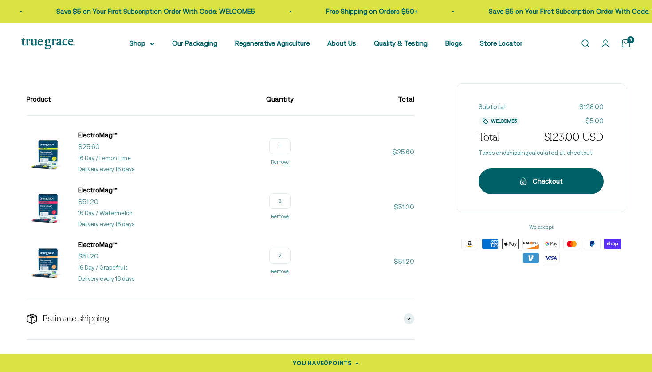 This screenshot has height=372, width=652. What do you see at coordinates (143, 99) in the screenshot?
I see `th: Product` at bounding box center [143, 99].